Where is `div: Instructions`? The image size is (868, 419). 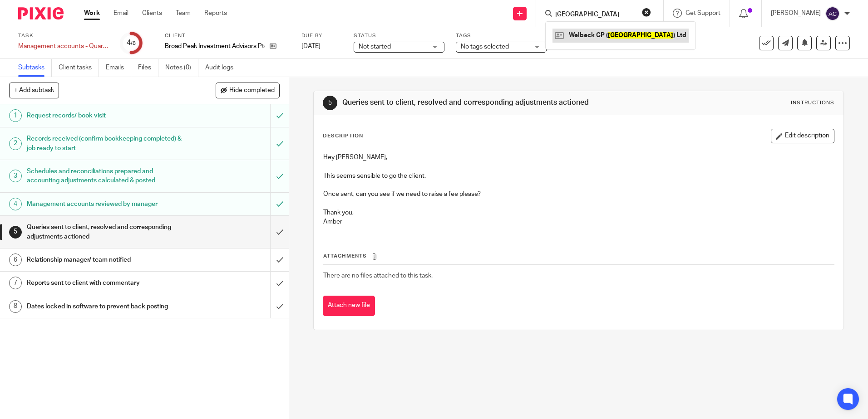 div: Instructions is located at coordinates (812, 103).